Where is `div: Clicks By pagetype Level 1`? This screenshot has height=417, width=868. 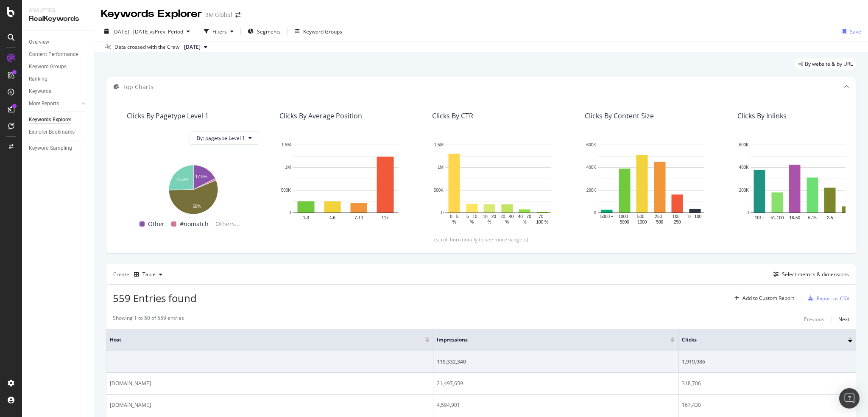 div: Clicks By pagetype Level 1 is located at coordinates (167, 116).